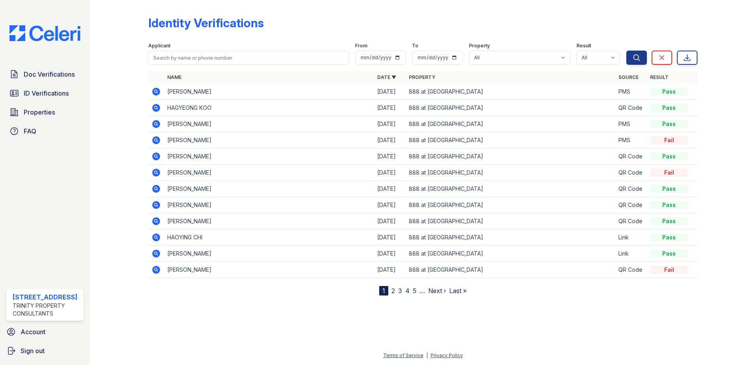 The height and width of the screenshot is (365, 756). Describe the element at coordinates (447, 356) in the screenshot. I see `a: Privacy Policy` at that location.